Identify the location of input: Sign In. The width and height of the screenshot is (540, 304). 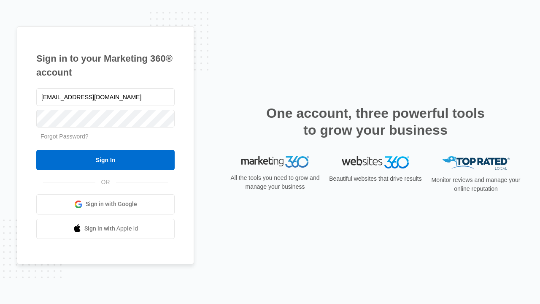
(106, 160).